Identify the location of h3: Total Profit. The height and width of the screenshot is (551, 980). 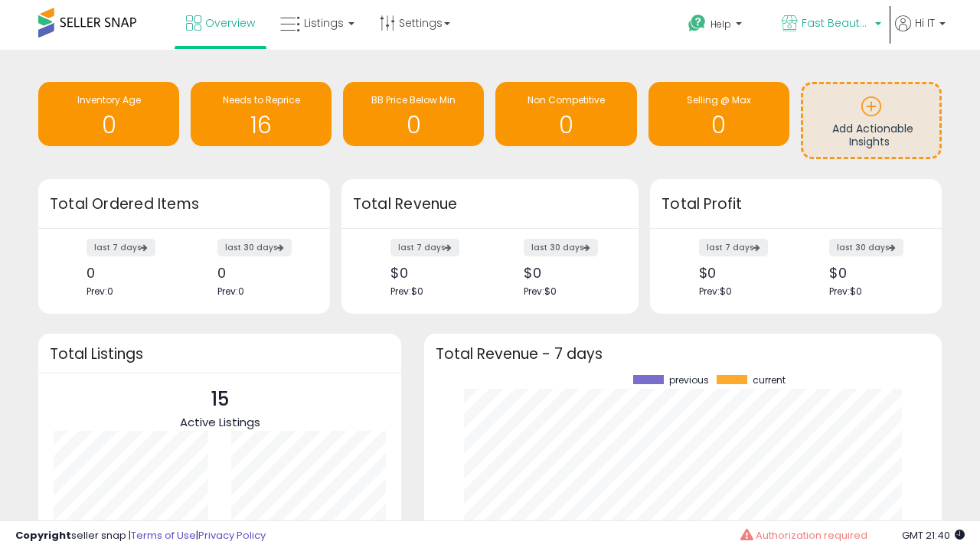
(795, 204).